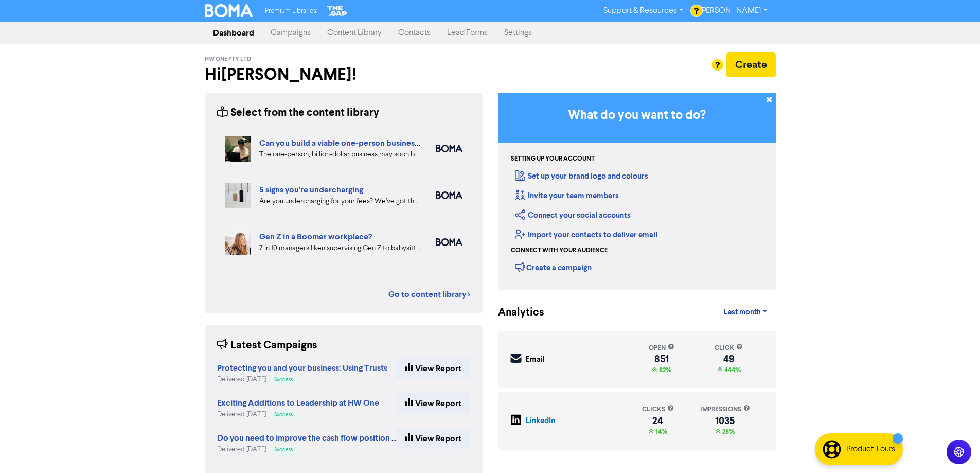  Describe the element at coordinates (540, 421) in the screenshot. I see `div: LinkedIn` at that location.